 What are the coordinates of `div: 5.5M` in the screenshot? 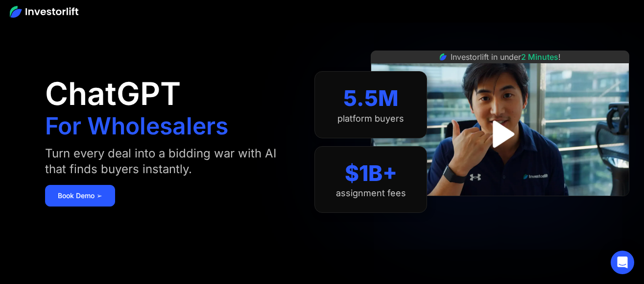 It's located at (371, 98).